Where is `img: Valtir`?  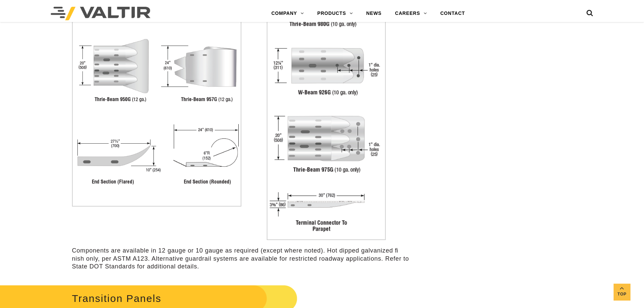
img: Valtir is located at coordinates (100, 14).